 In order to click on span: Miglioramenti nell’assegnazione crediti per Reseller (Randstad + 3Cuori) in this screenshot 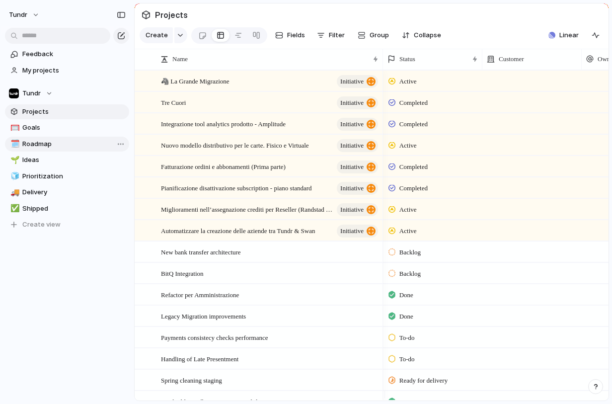, I will do `click(247, 209)`.